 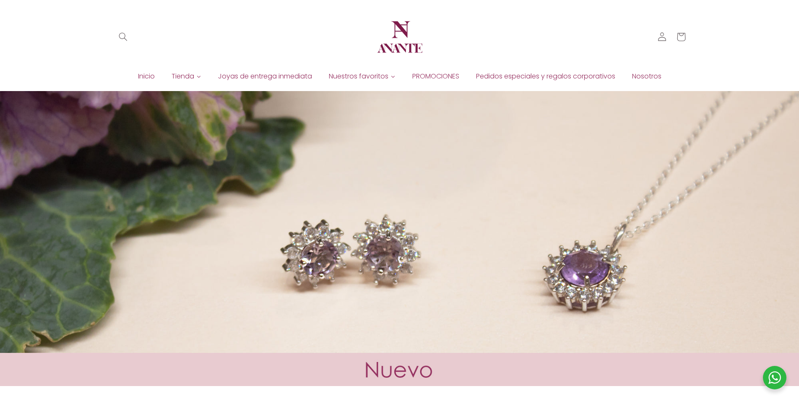 I want to click on a: Nuestros favoritos, so click(x=362, y=76).